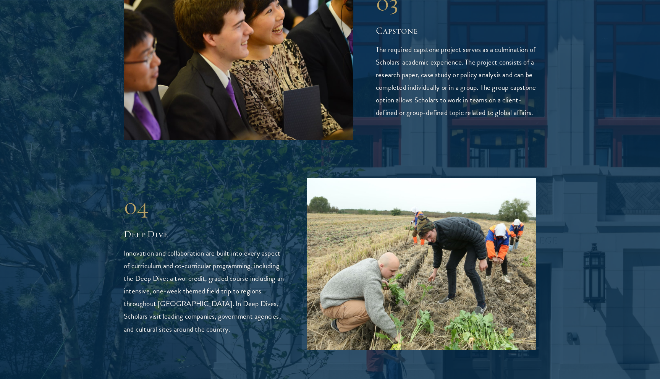 This screenshot has width=660, height=379. Describe the element at coordinates (456, 81) in the screenshot. I see `p: The required capstone project serves as a culmination of Scholars' academic experience. The proje...` at that location.